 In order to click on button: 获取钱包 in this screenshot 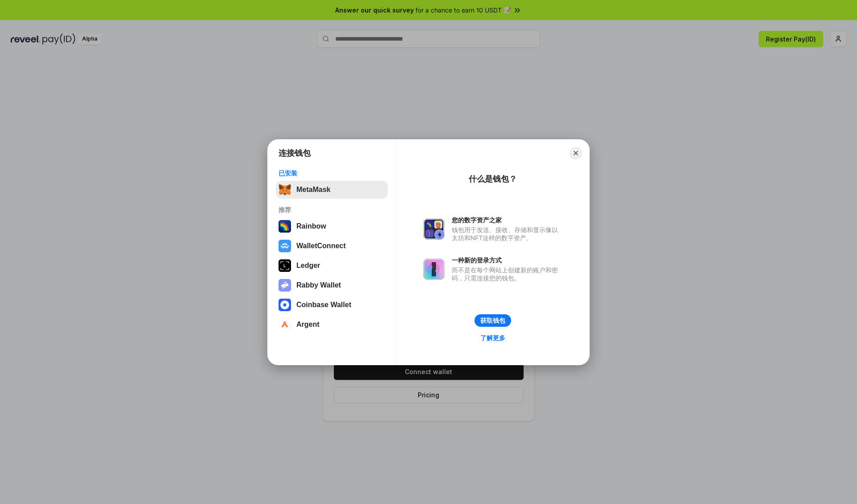, I will do `click(493, 321)`.